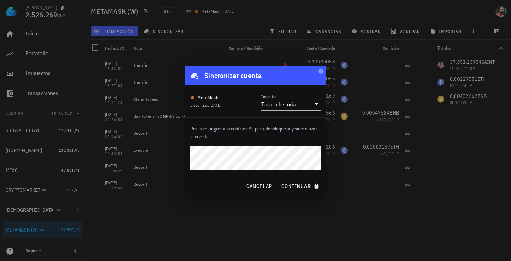 The image size is (511, 261). Describe the element at coordinates (255, 133) in the screenshot. I see `p: Por favor ingresa la contraseña para desbloquear y sincronizar la cuenta.` at that location.